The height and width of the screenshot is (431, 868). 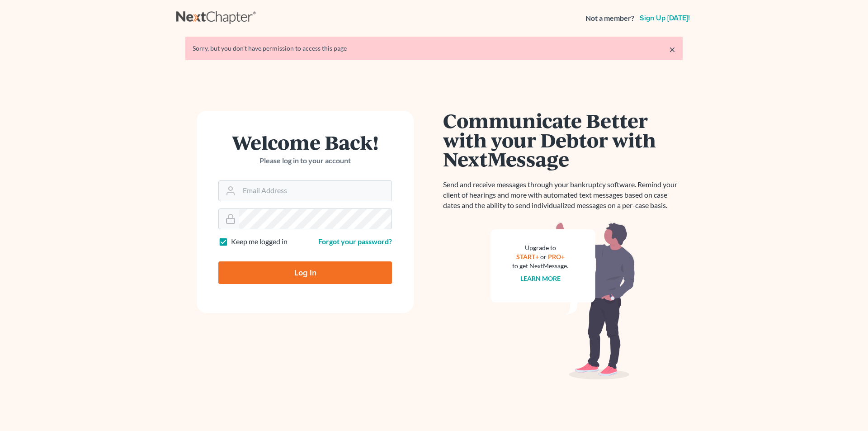 I want to click on a: START+, so click(x=528, y=256).